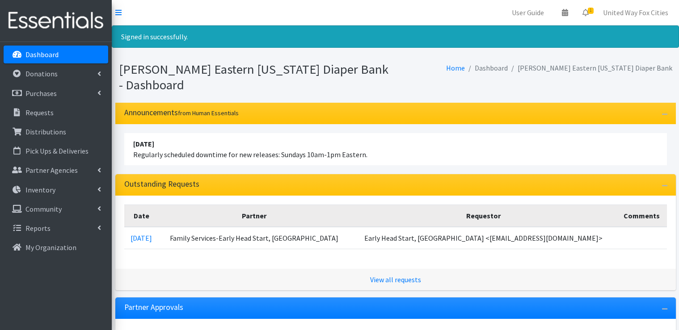  I want to click on p: Reports, so click(38, 229).